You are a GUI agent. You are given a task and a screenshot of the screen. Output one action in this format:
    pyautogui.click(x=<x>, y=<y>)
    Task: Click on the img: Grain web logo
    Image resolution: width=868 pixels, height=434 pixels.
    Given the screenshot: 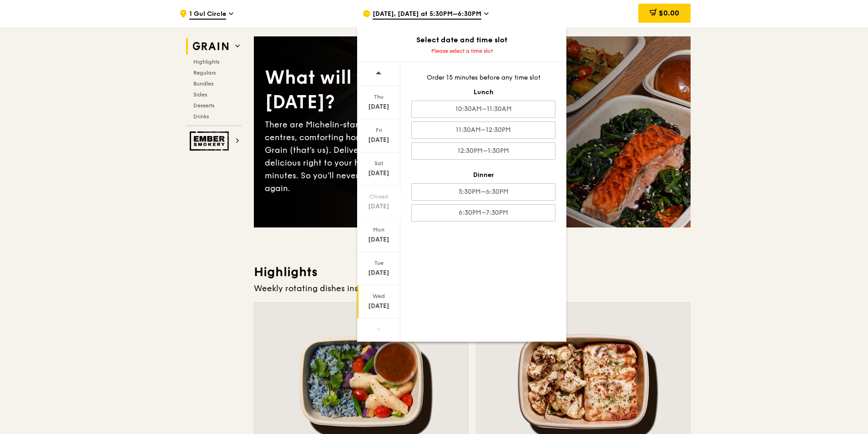 What is the action you would take?
    pyautogui.click(x=211, y=46)
    